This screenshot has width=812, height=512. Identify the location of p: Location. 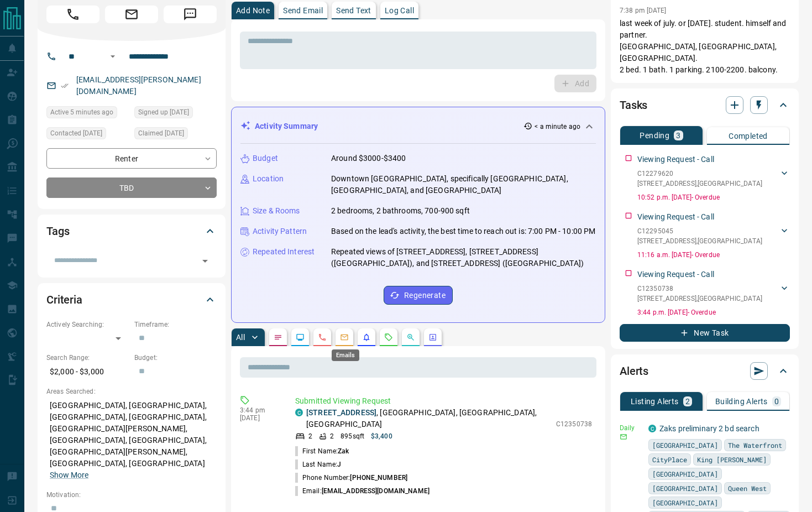
(268, 179).